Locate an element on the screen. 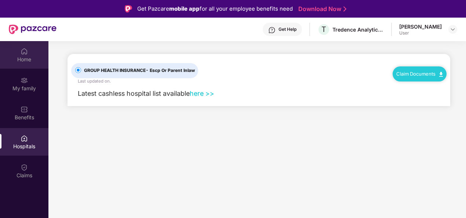  img: svg+xml;base64,PHN2ZyBpZD0iSG9zcGl0YWxzIiB4bWxucz0iaHR0cDovL3d3dy53My5vcmcvMjAwMC9zdmciIHdpZHRoPS... is located at coordinates (24, 138).